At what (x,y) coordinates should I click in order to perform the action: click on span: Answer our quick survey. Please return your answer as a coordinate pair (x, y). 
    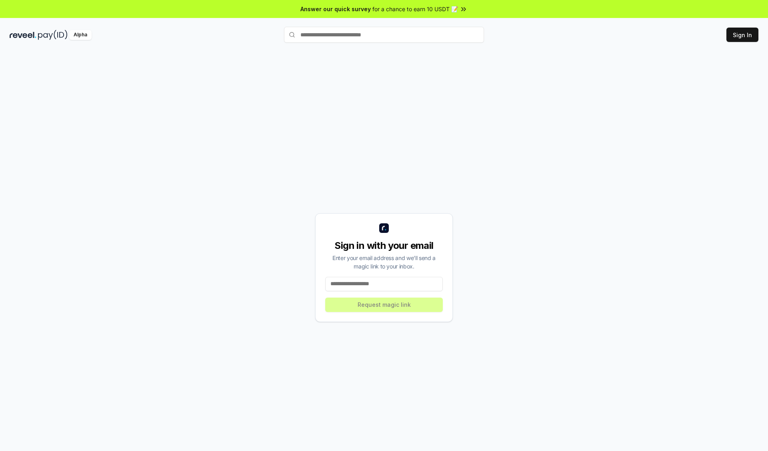
    Looking at the image, I should click on (335, 9).